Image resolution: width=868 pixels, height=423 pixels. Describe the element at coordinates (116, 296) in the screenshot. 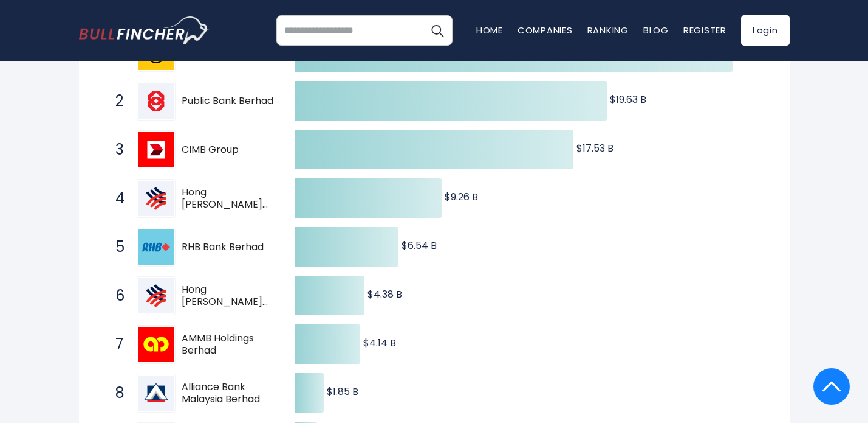

I see `span: 6` at that location.